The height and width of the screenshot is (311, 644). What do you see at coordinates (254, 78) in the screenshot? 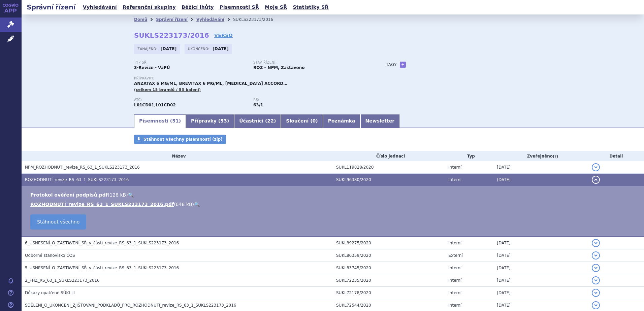
I see `p: Přípravky:` at bounding box center [254, 78].